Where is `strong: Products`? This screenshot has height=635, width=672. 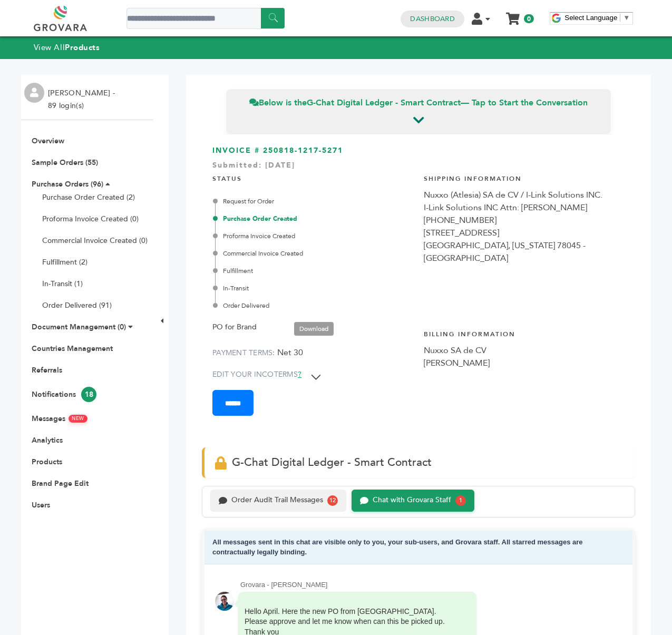 strong: Products is located at coordinates (82, 47).